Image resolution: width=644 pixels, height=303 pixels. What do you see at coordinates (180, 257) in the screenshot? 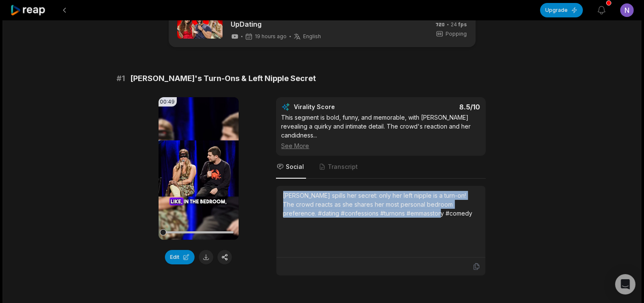
I see `button: Edit` at bounding box center [180, 257].